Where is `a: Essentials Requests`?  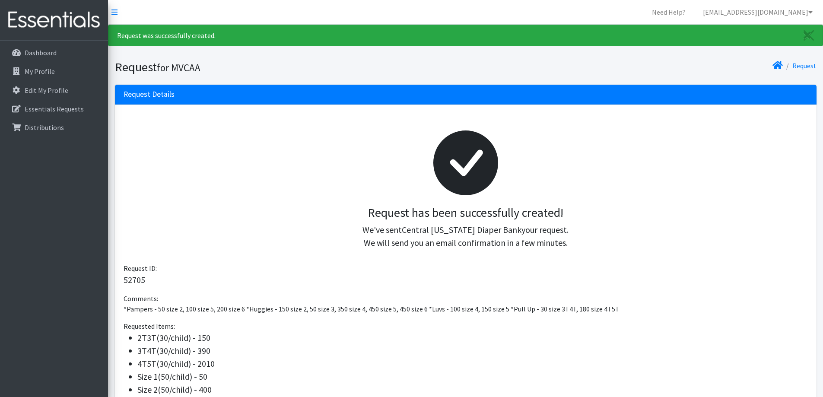
a: Essentials Requests is located at coordinates (54, 109).